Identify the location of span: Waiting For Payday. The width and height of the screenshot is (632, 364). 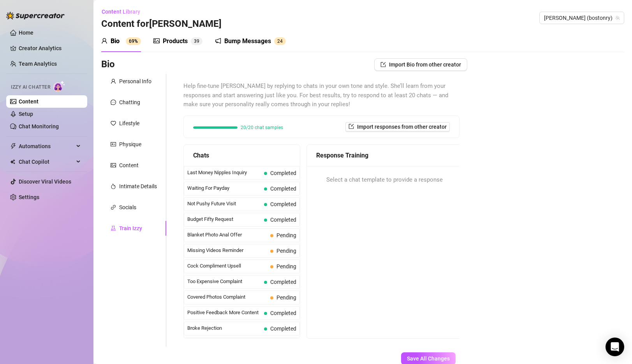
(224, 188).